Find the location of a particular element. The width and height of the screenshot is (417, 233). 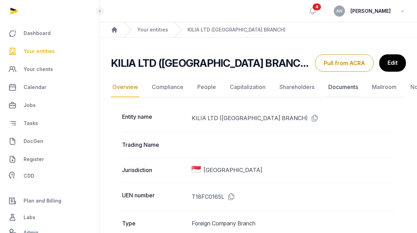

a: Mailroom is located at coordinates (384, 87).